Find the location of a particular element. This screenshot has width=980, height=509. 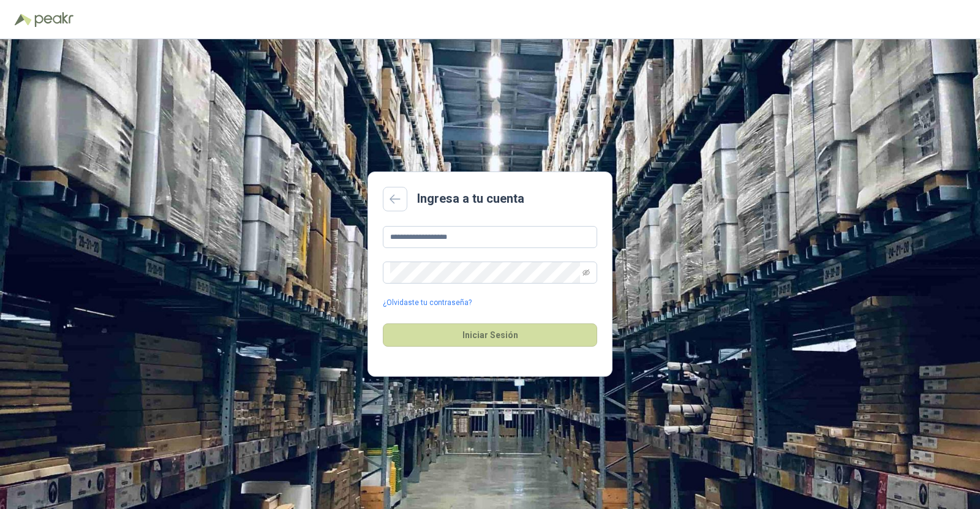

h2: Ingresa a tu cuenta is located at coordinates (471, 198).